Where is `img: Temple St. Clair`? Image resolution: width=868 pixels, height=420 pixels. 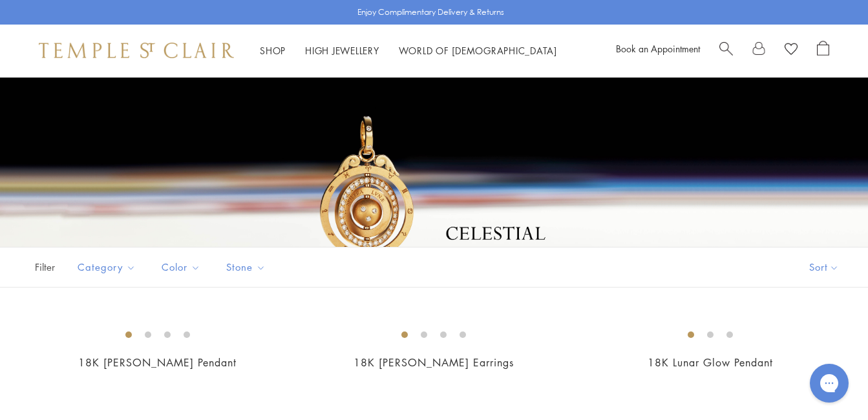 img: Temple St. Clair is located at coordinates (136, 50).